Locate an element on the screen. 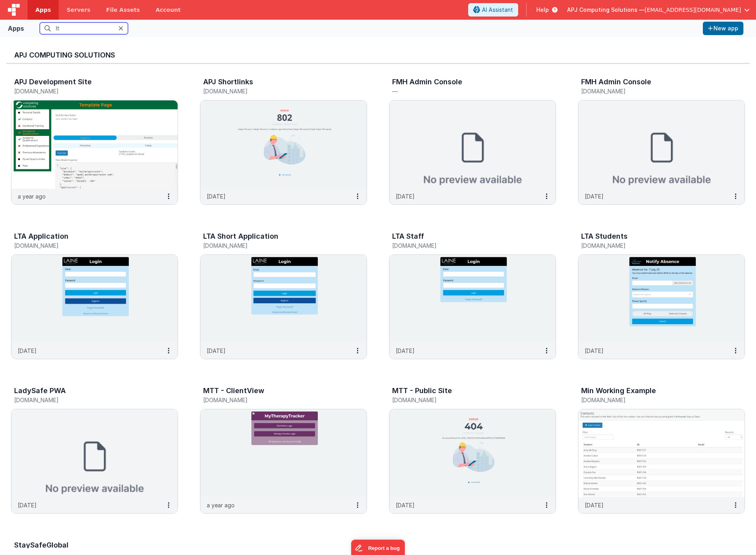  span: Apps is located at coordinates (43, 10).